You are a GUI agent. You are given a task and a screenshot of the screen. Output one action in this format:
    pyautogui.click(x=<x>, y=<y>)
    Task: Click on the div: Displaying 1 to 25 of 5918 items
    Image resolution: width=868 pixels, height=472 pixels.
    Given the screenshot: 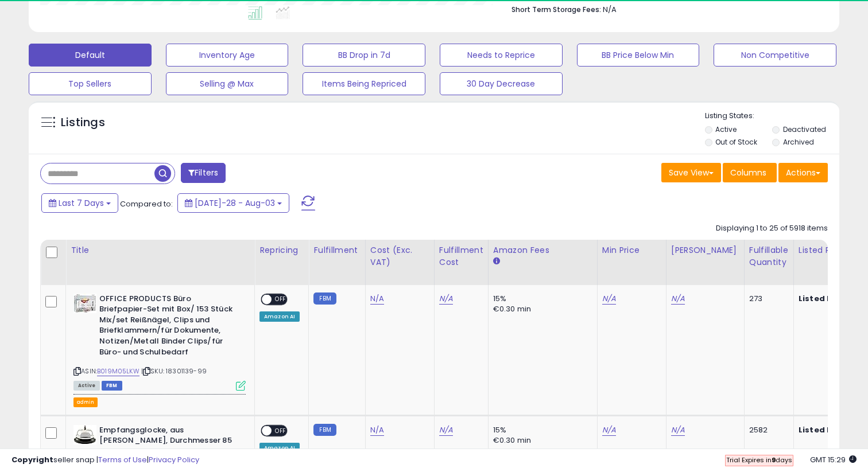 What is the action you would take?
    pyautogui.click(x=772, y=228)
    